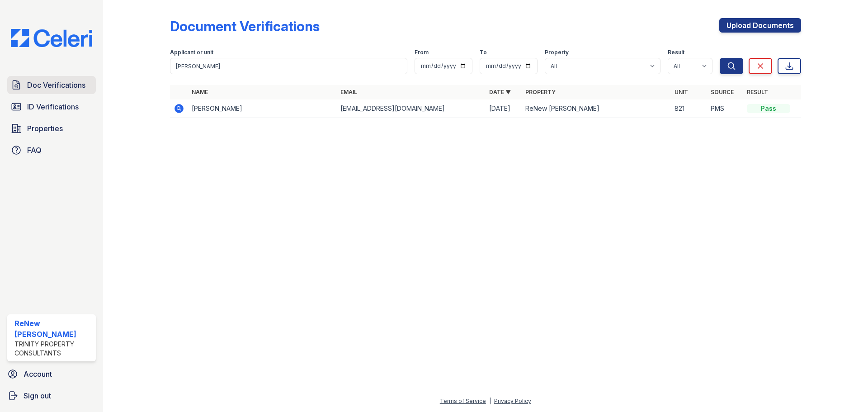 The image size is (868, 412). What do you see at coordinates (513, 401) in the screenshot?
I see `a: Privacy Policy` at bounding box center [513, 401].